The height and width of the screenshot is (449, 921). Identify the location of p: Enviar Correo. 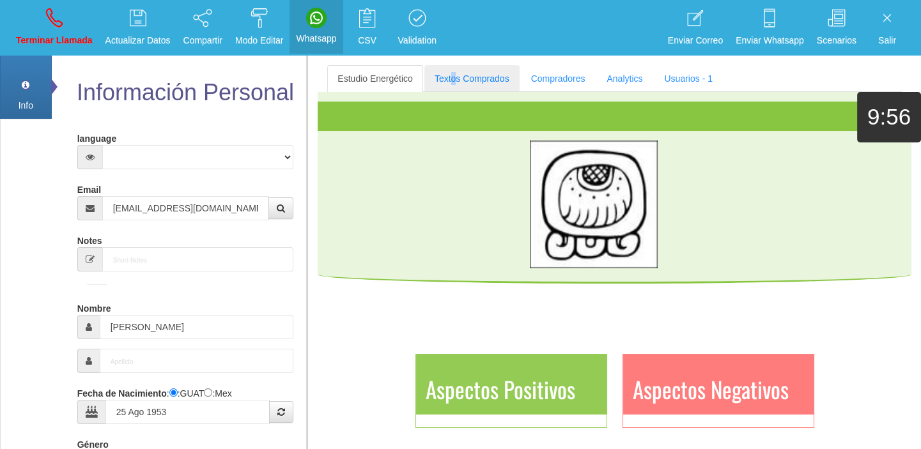
(695, 40).